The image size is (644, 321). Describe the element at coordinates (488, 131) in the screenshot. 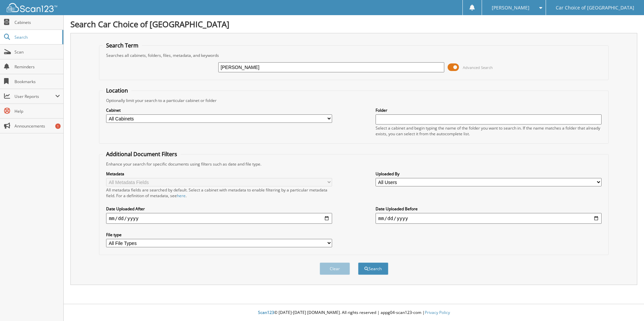

I see `div: Select a cabinet and begin typing the name of the folder you want to search in. If the name match...` at that location.